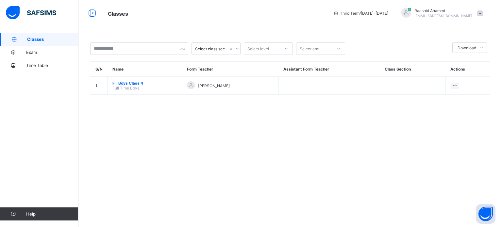 The width and height of the screenshot is (502, 227). Describe the element at coordinates (329, 69) in the screenshot. I see `th: Assistant Form Teacher` at that location.